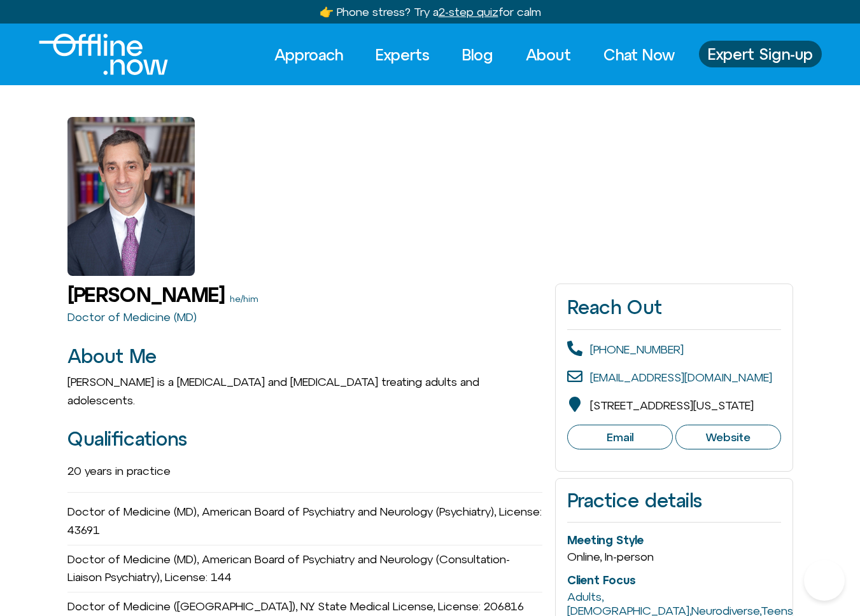  Describe the element at coordinates (759, 54) in the screenshot. I see `span: Expert Sign-up` at that location.